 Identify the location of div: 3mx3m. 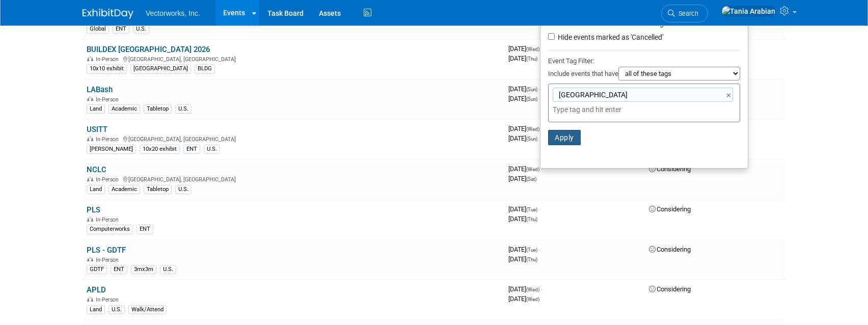
(144, 269).